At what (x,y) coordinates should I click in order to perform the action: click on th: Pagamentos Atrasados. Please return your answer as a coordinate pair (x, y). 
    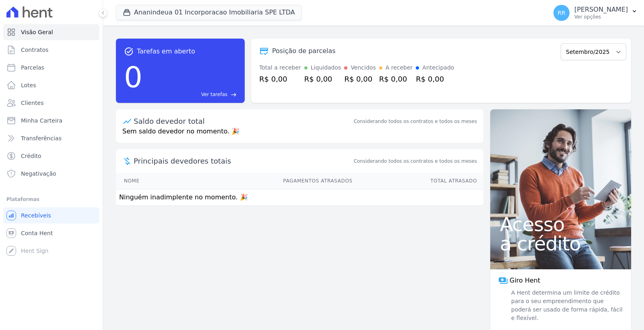
    Looking at the image, I should click on (267, 181).